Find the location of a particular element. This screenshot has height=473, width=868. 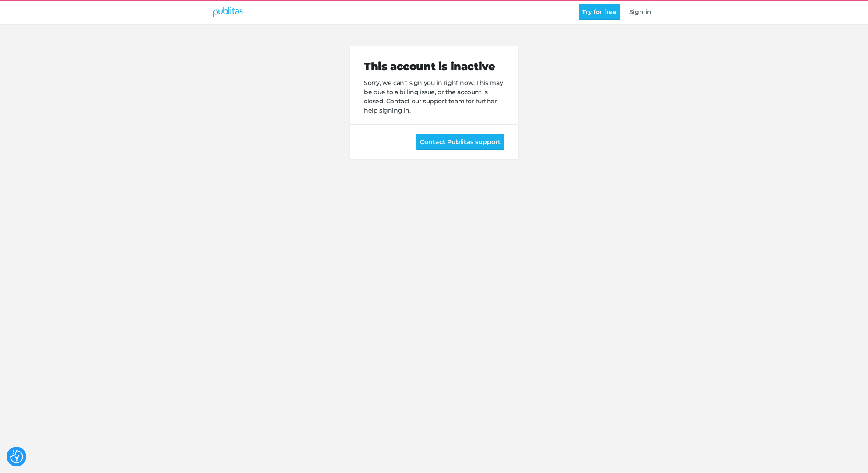

button: Contact Publitas support is located at coordinates (460, 142).